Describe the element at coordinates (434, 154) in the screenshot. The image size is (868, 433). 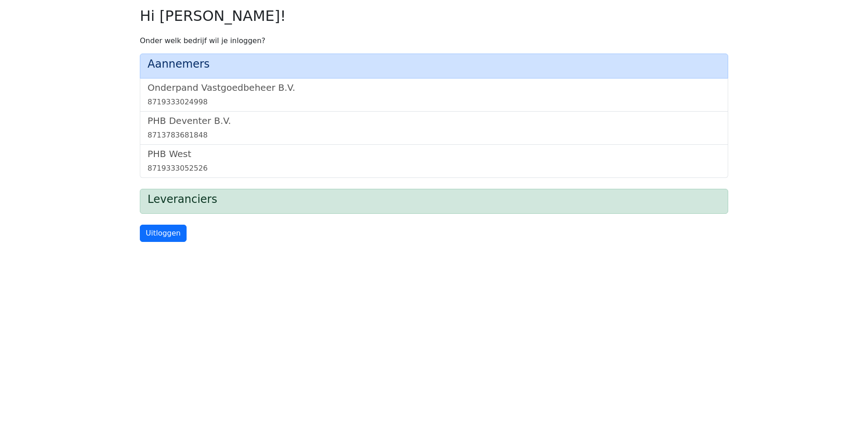
I see `h5: PHB West` at that location.